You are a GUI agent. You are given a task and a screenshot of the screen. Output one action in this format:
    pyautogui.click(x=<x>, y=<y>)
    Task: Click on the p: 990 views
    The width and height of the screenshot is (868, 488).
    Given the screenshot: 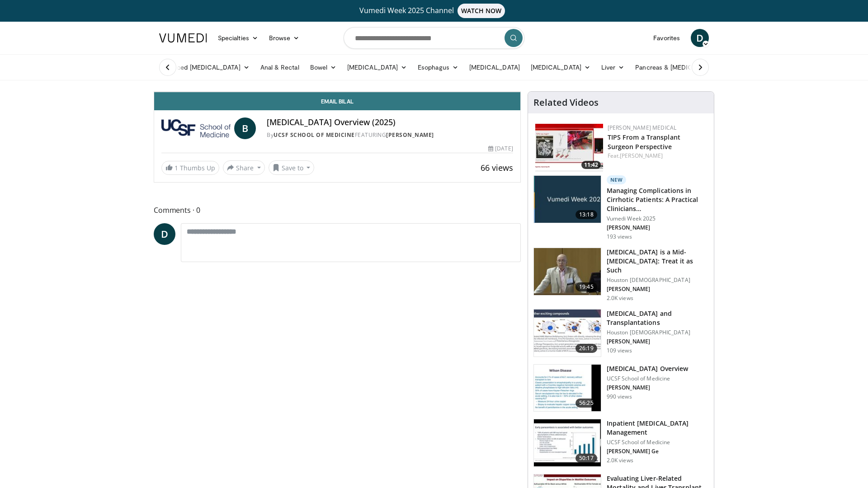 What is the action you would take?
    pyautogui.click(x=619, y=396)
    